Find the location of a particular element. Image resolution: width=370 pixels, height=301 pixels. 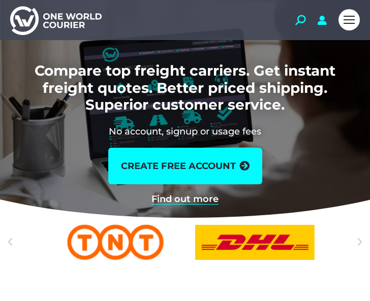

div: 2 / 25 is located at coordinates (115, 243).